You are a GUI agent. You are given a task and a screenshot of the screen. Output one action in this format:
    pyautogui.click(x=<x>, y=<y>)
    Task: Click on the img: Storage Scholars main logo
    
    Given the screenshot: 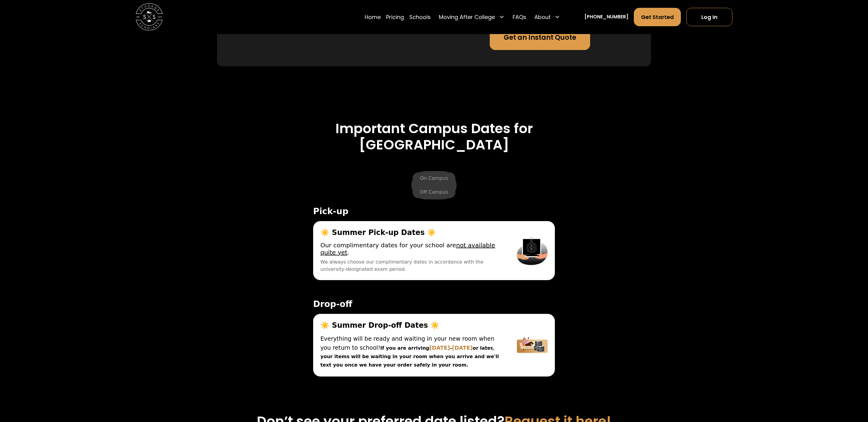 What is the action you would take?
    pyautogui.click(x=149, y=17)
    